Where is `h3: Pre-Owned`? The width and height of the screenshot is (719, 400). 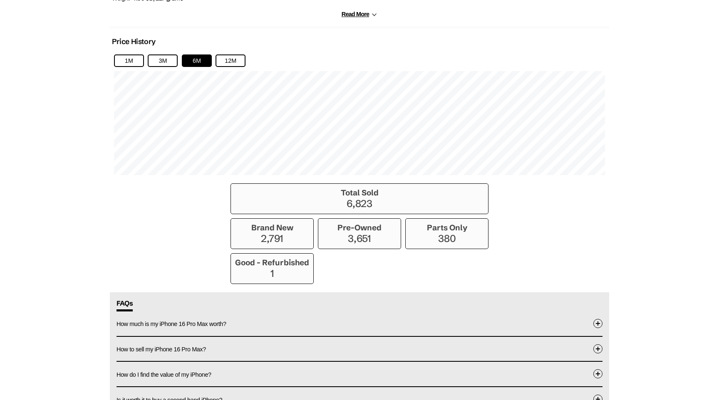
h3: Pre-Owned is located at coordinates (360, 228).